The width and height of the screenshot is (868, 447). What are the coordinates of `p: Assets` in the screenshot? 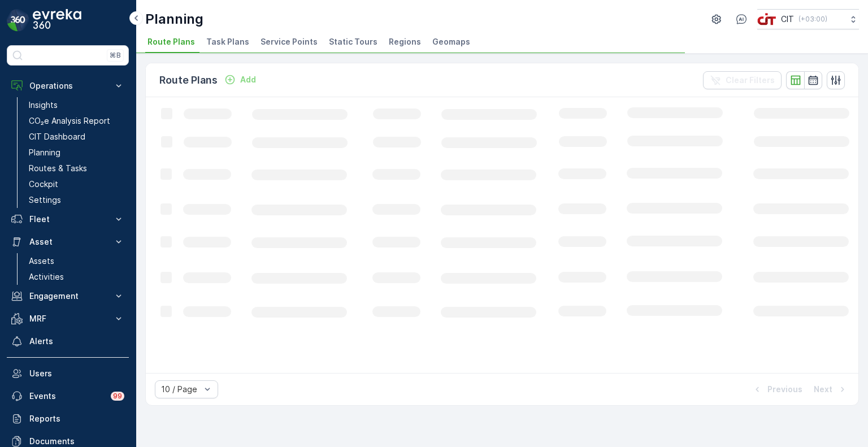 It's located at (41, 261).